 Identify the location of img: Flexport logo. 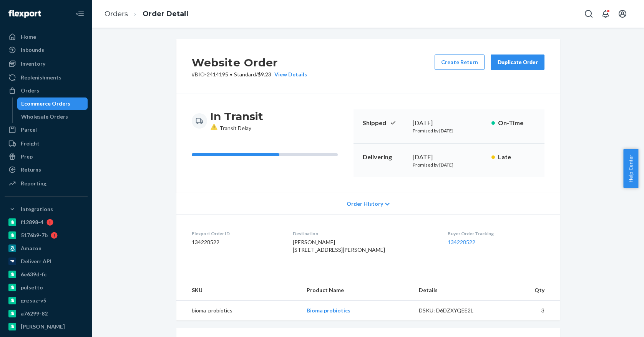
(25, 14).